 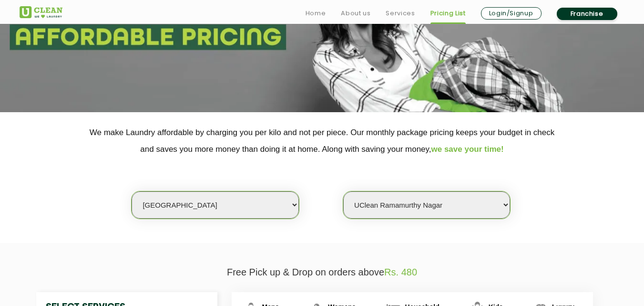 What do you see at coordinates (468, 148) in the screenshot?
I see `span: we save your time!` at bounding box center [468, 148].